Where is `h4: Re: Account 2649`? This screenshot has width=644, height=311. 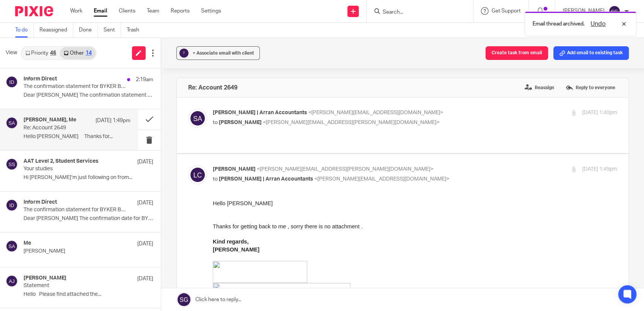
h4: Re: Account 2649 is located at coordinates (212, 88).